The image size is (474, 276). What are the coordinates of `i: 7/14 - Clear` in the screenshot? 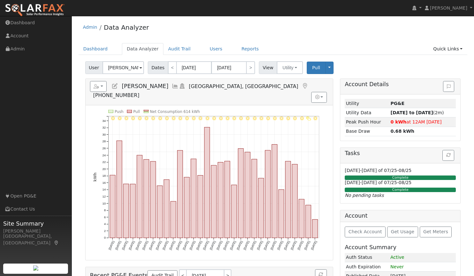 It's located at (200, 118).